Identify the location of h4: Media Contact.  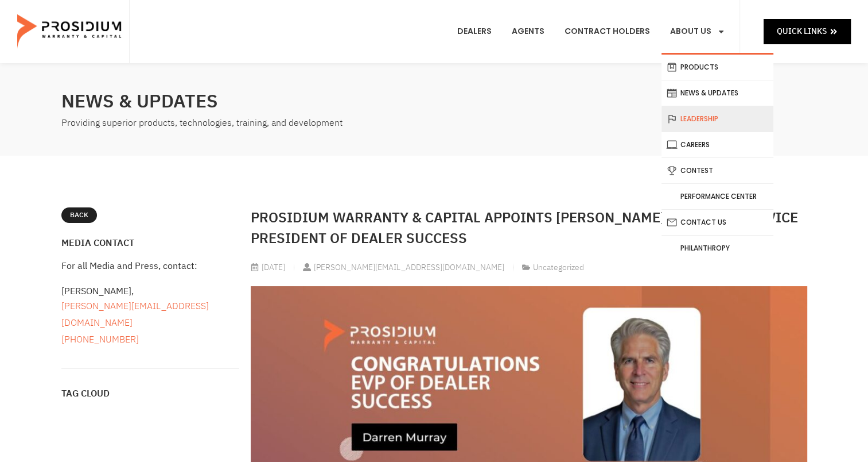
(150, 243).